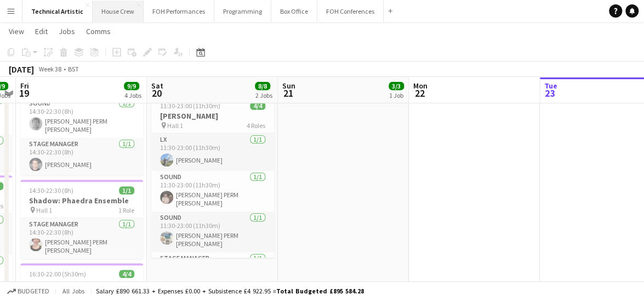  What do you see at coordinates (82, 219) in the screenshot?
I see `div: 14:30-22:30 (8h)1/1Shadow: Phaedra Ensemble Hall 11 RoleStage Manager1/114:30-22:30 (8h)[PERSON_N...` at bounding box center [82, 219].